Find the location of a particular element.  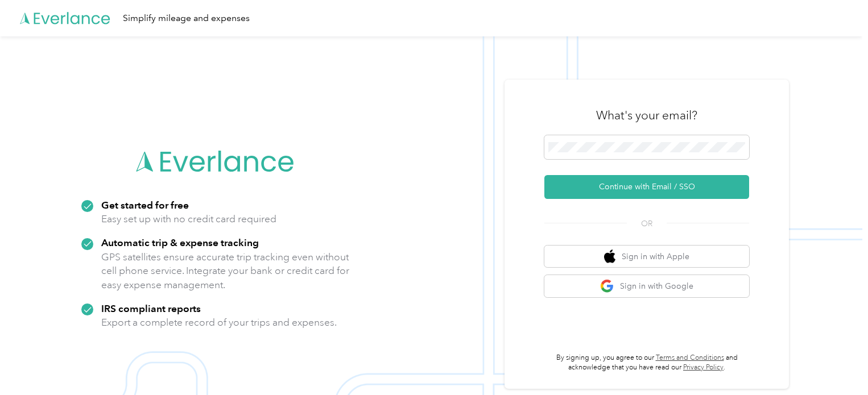

img: apple logo is located at coordinates (609, 256).